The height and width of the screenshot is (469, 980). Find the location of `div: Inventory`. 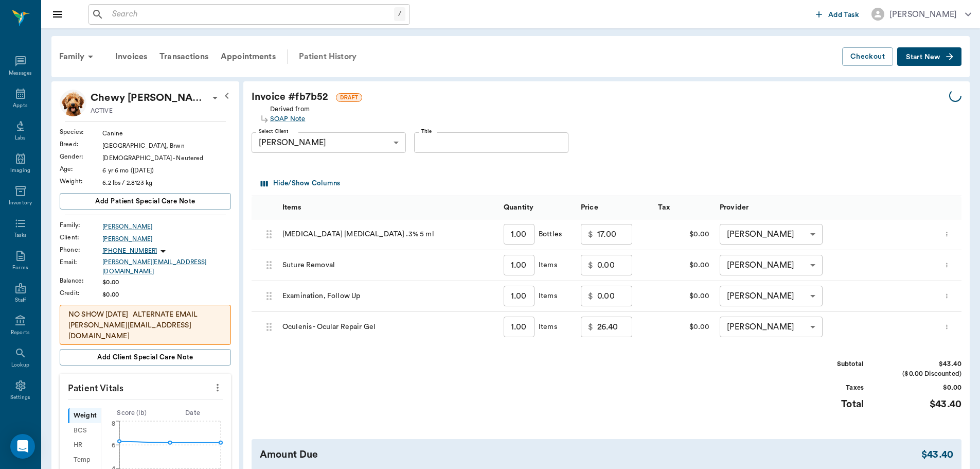

div: Inventory is located at coordinates (20, 203).